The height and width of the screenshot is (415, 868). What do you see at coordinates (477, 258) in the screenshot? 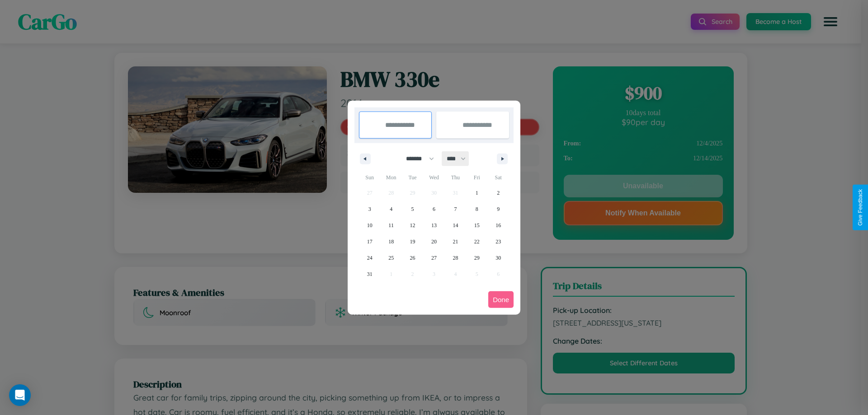
I see `span: 29` at bounding box center [477, 258].